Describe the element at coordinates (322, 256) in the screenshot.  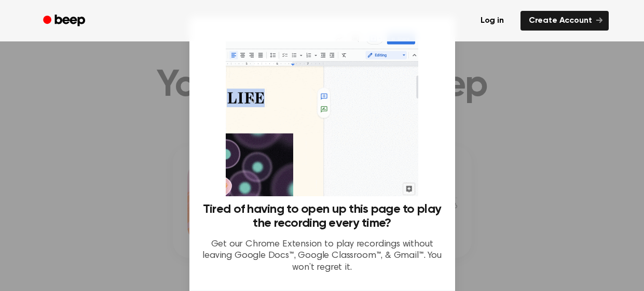
I see `p: Get our Chrome Extension to play recordings without leaving Google Docs™, Google Classroom™, & Gm...` at that location.